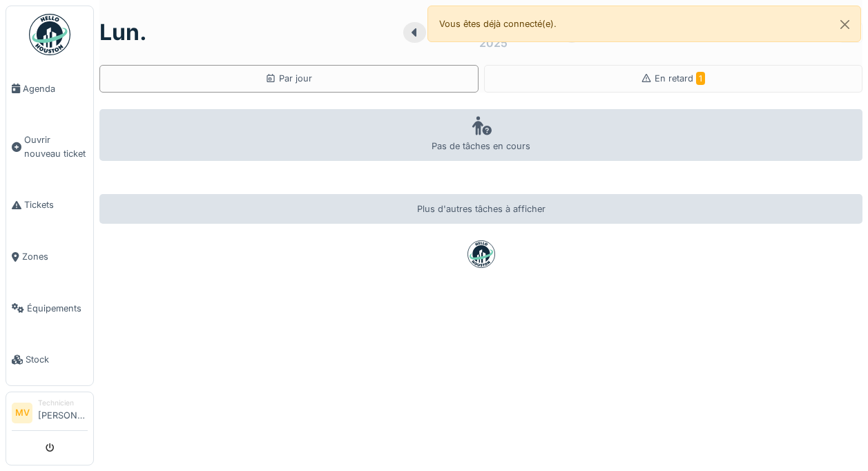  I want to click on img: Badge_color-CXgf-gQk.svg, so click(50, 34).